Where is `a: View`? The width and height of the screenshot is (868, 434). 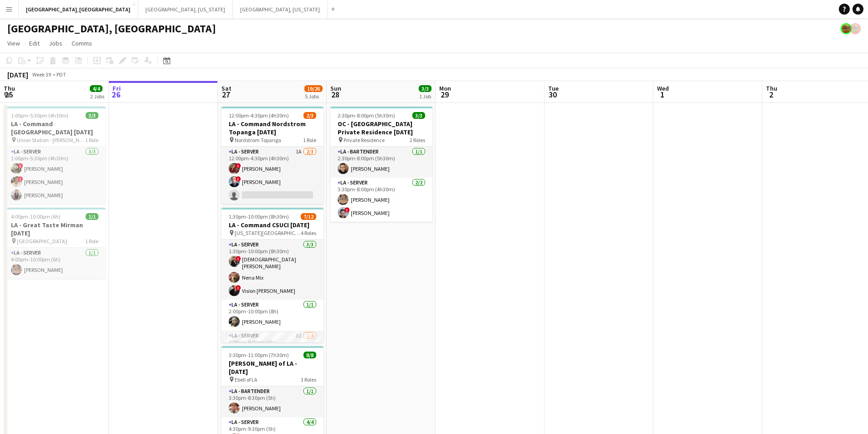
a: View is located at coordinates (14, 43).